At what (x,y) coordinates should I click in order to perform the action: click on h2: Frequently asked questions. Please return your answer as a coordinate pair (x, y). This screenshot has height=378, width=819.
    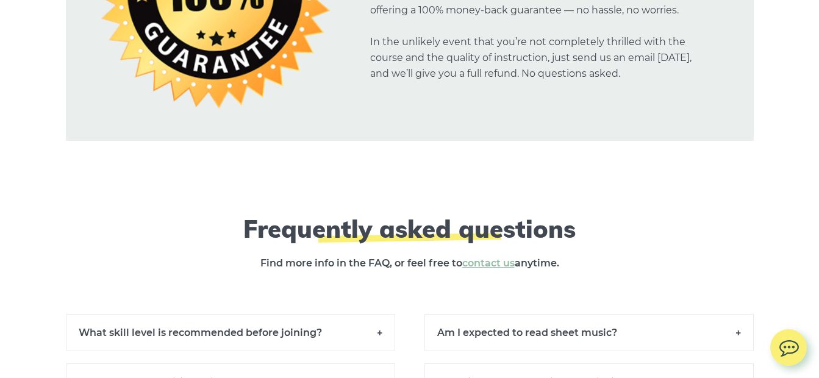
    Looking at the image, I should click on (410, 229).